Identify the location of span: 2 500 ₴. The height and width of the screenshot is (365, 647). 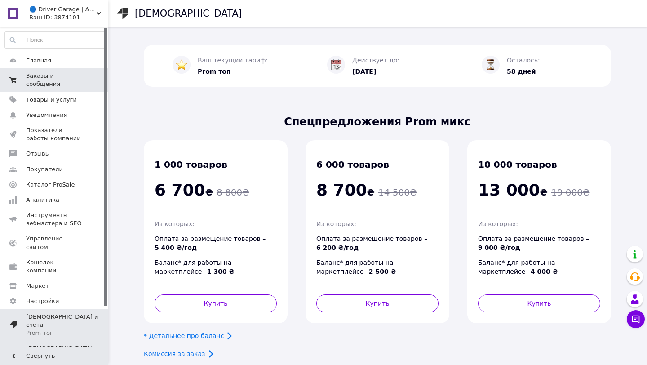
(382, 271).